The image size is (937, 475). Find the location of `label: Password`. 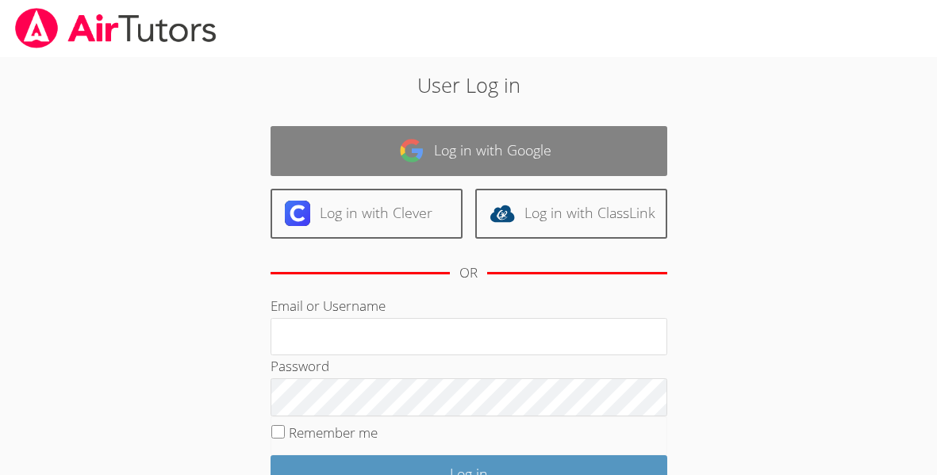

label: Password is located at coordinates (300, 366).